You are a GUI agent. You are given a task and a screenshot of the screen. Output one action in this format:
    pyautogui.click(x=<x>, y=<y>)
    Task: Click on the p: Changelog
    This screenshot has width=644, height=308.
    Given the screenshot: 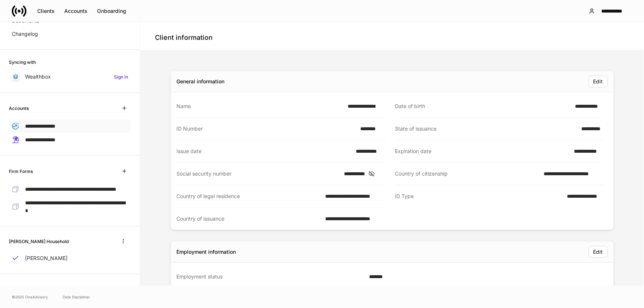 What is the action you would take?
    pyautogui.click(x=25, y=34)
    